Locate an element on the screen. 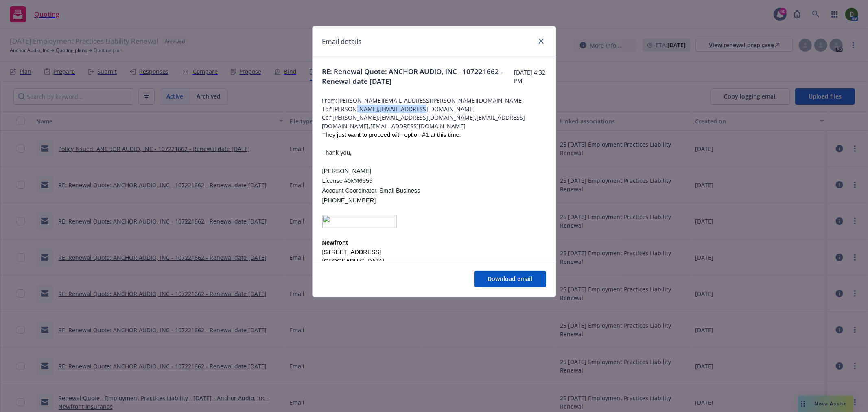 The image size is (868, 412). span: License #0M46555 is located at coordinates (347, 181).